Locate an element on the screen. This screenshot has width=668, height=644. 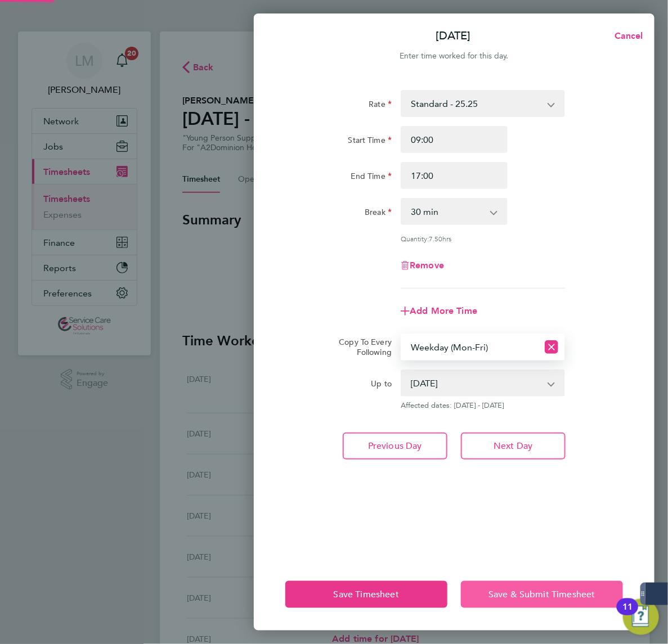
div: Quantity: hrs is located at coordinates (482, 239).